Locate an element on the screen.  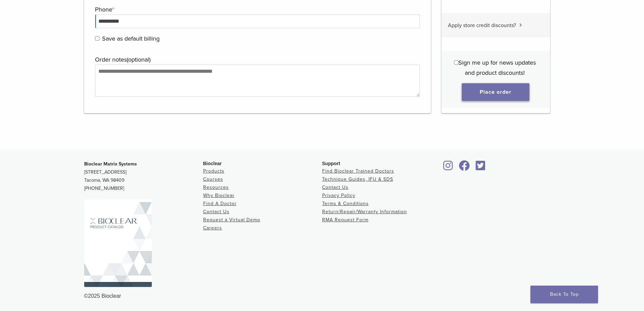
label: Save as default billing is located at coordinates (256, 39).